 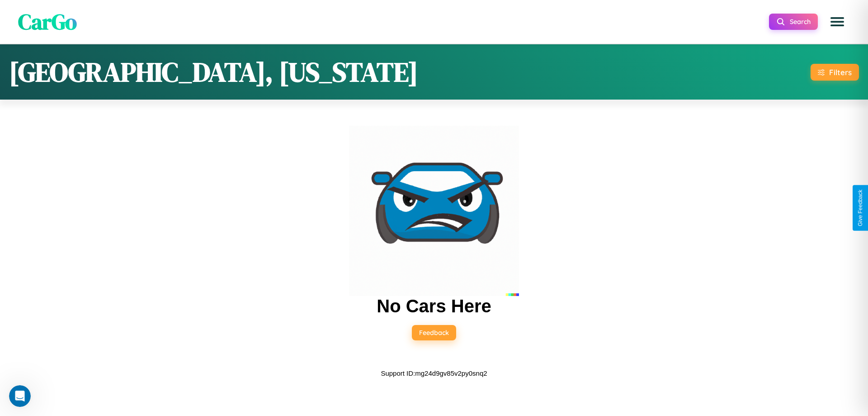 I want to click on h2: No Cars Here, so click(x=434, y=306).